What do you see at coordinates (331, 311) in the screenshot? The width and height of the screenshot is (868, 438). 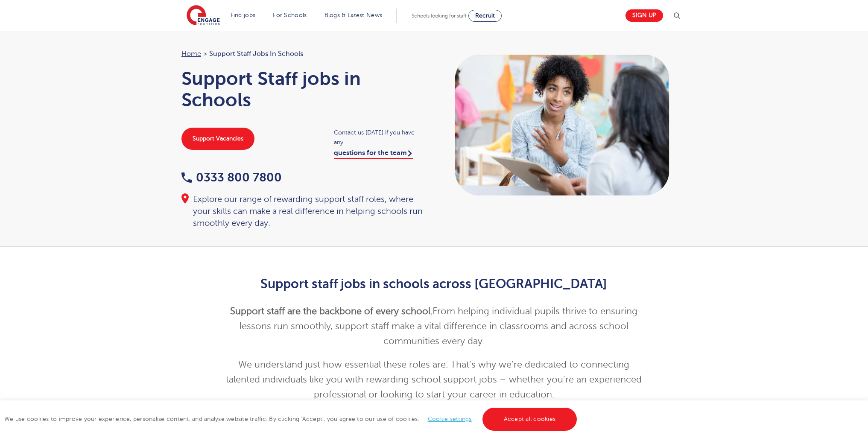 I see `strong: Support staff are the backbone of every school.` at bounding box center [331, 311].